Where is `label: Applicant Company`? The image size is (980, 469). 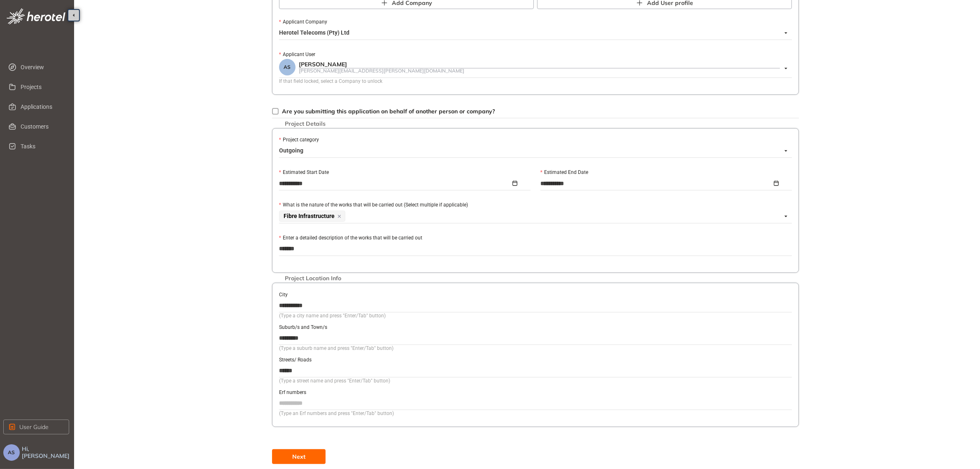 label: Applicant Company is located at coordinates (303, 22).